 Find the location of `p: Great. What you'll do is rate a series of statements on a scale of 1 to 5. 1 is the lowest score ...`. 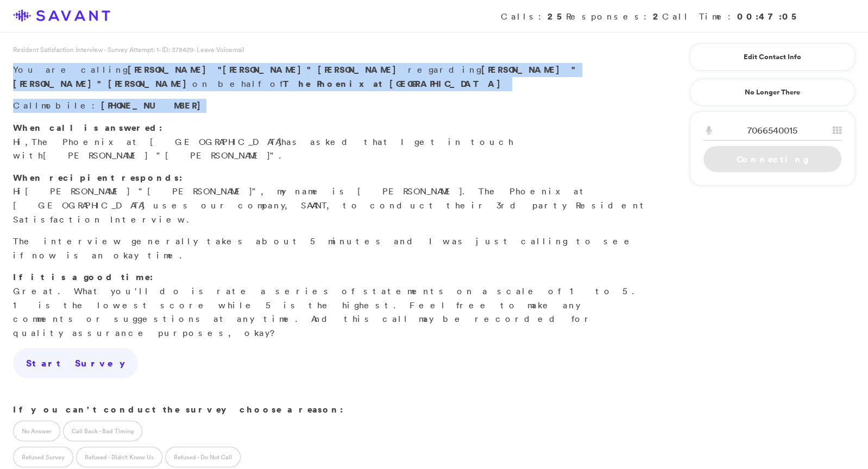

p: Great. What you'll do is rate a series of statements on a scale of 1 to 5. 1 is the lowest score ... is located at coordinates (331, 305).